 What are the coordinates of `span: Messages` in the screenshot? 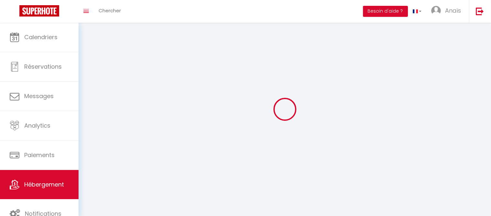 It's located at (39, 96).